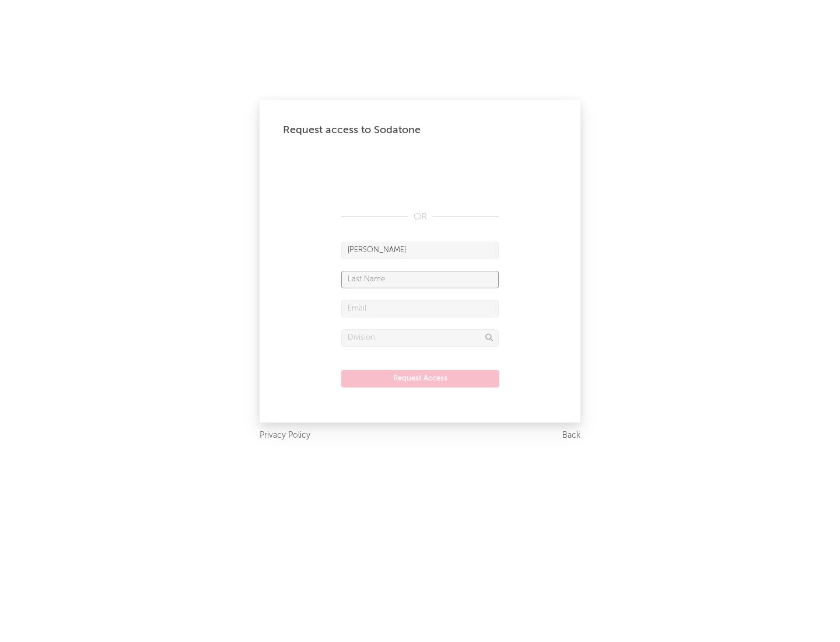 The height and width of the screenshot is (642, 840). What do you see at coordinates (420, 217) in the screenshot?
I see `div: OR` at bounding box center [420, 217].